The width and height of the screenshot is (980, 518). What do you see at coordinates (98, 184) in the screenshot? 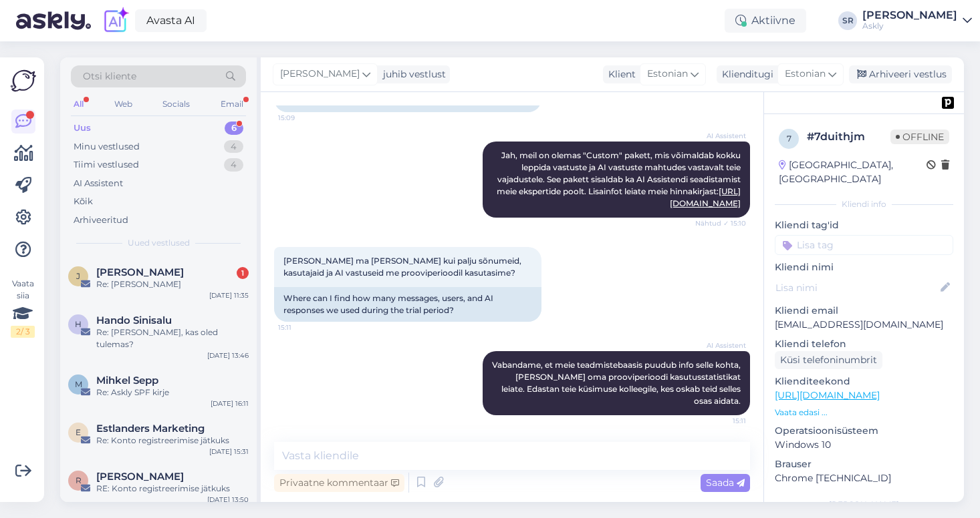
I see `div: AI Assistent` at bounding box center [98, 184].